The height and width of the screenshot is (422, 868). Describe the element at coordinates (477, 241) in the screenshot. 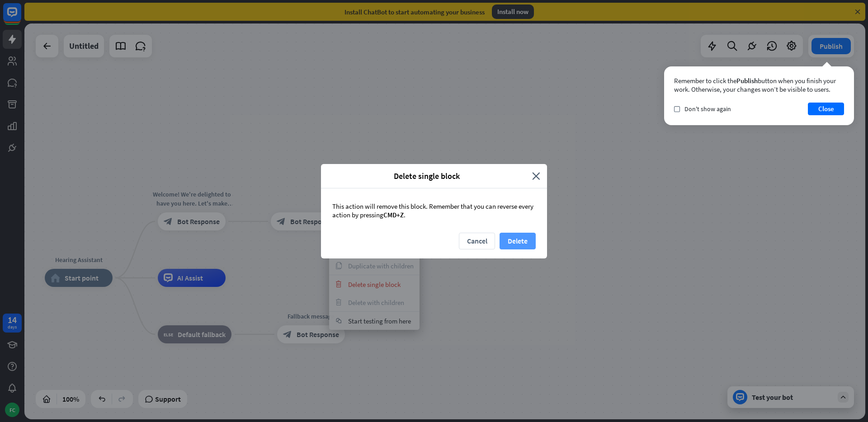

I see `button: Cancel` at that location.